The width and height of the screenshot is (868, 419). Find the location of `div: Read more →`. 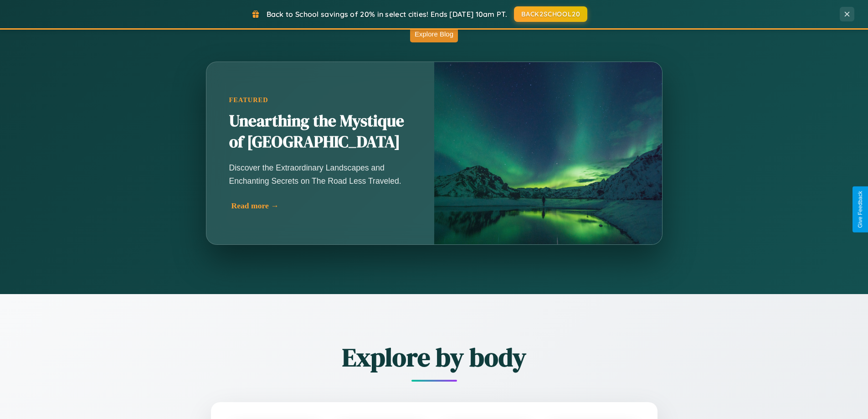

div: Read more → is located at coordinates (322, 205).